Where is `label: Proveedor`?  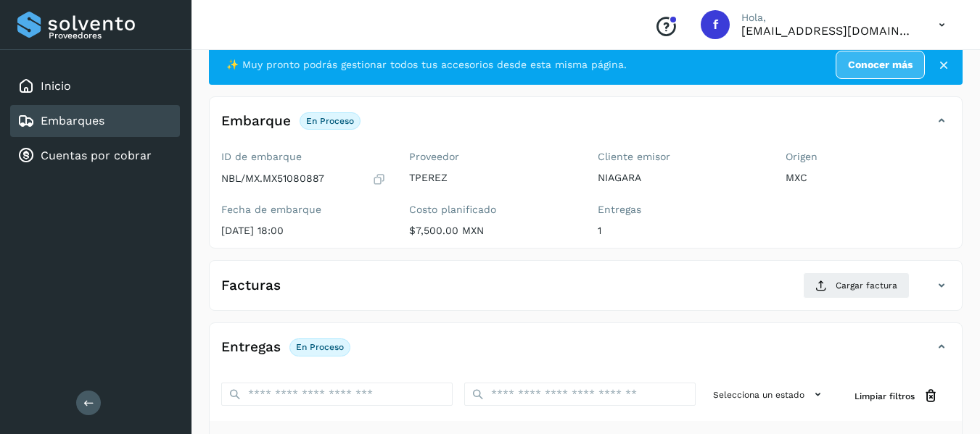 label: Proveedor is located at coordinates (491, 157).